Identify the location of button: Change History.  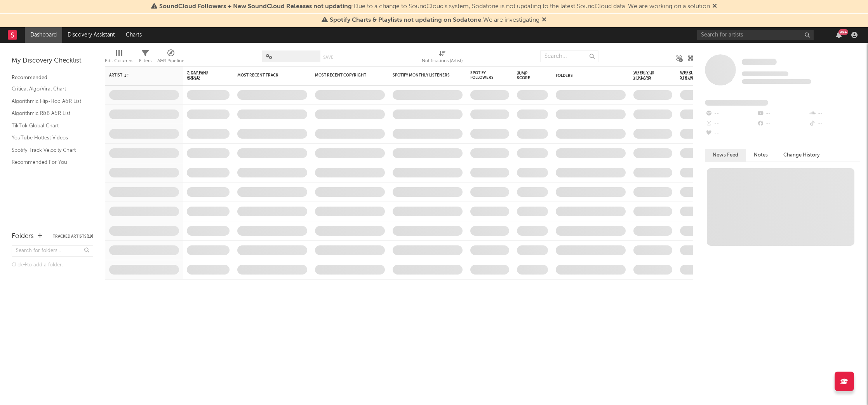
(802, 155).